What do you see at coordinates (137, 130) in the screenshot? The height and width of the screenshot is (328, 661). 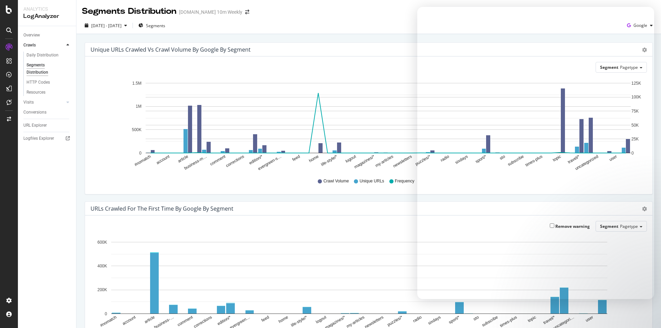 I see `text: 500K` at bounding box center [137, 130].